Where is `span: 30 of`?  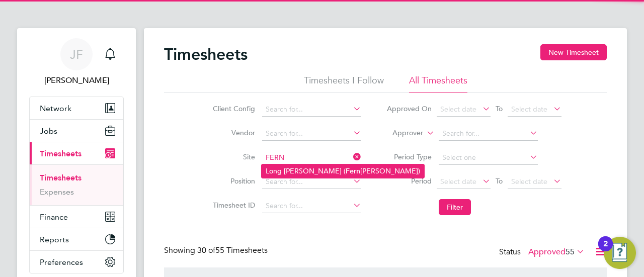 span: 30 of is located at coordinates (206, 250).